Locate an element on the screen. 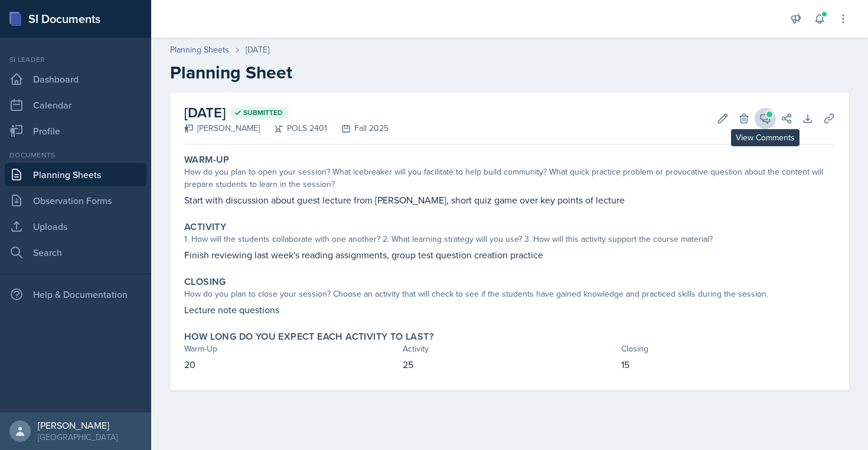  p: Lecture note questions is located at coordinates (509, 309).